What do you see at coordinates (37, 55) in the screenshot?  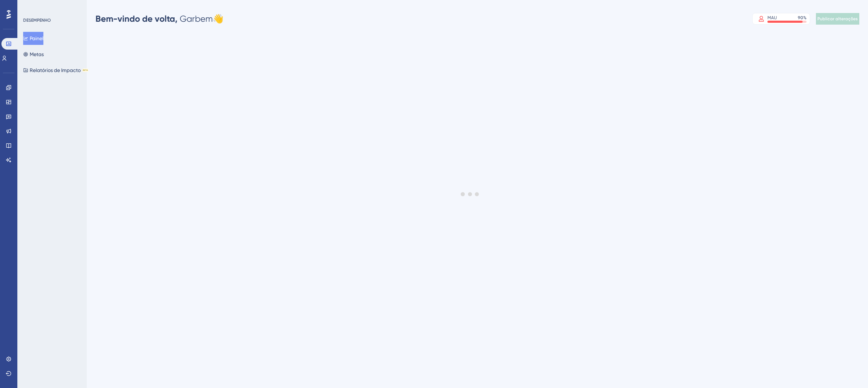 I see `font: Metas` at bounding box center [37, 55].